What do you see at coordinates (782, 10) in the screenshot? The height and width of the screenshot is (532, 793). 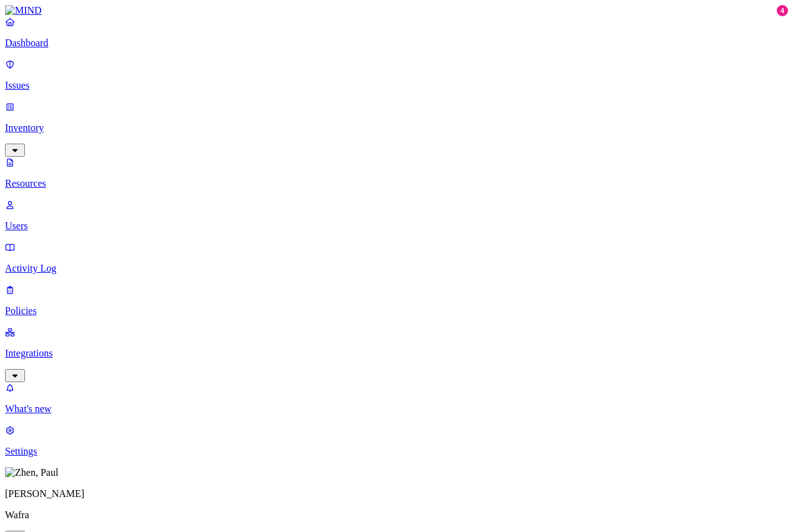 I see `div: 4` at bounding box center [782, 10].